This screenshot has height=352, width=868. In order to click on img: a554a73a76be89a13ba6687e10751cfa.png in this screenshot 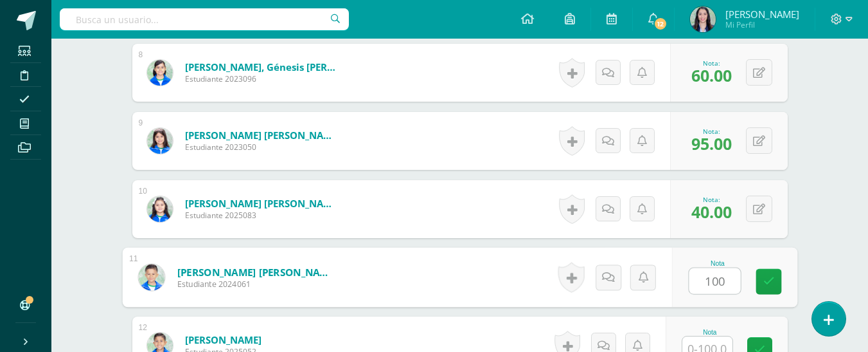, I will do `click(160, 209)`.